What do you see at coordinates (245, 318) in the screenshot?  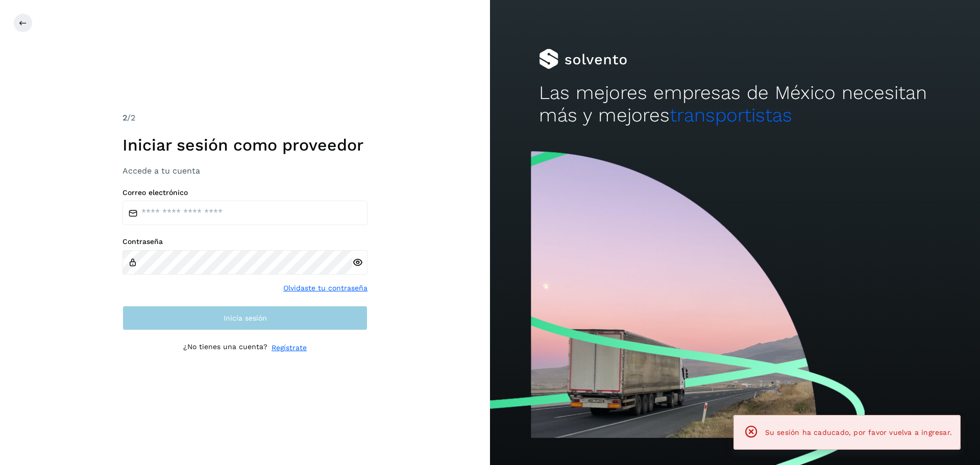 I see `button: Inicia sesión` at bounding box center [245, 318].